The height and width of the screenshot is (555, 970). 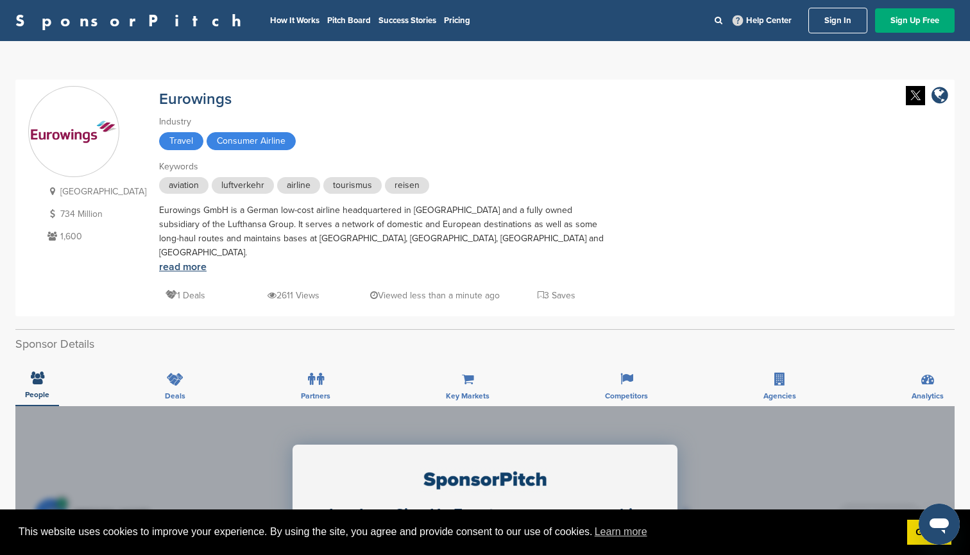 I want to click on span: Agencies, so click(x=779, y=396).